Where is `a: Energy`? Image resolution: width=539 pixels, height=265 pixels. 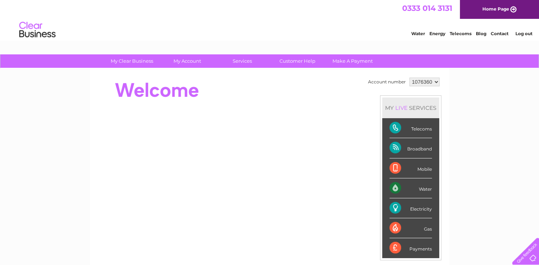 a: Energy is located at coordinates (437, 33).